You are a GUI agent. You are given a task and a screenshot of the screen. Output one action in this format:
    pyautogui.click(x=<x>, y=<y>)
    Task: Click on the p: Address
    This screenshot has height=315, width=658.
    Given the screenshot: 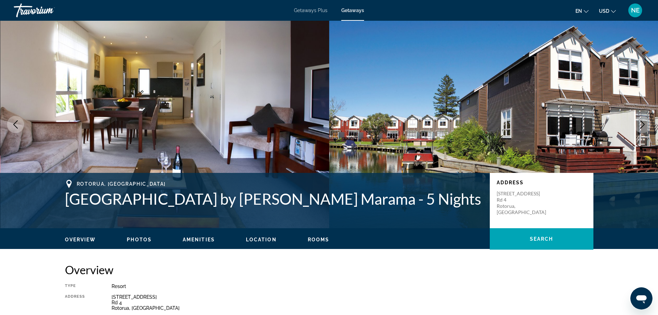 What is the action you would take?
    pyautogui.click(x=542, y=182)
    